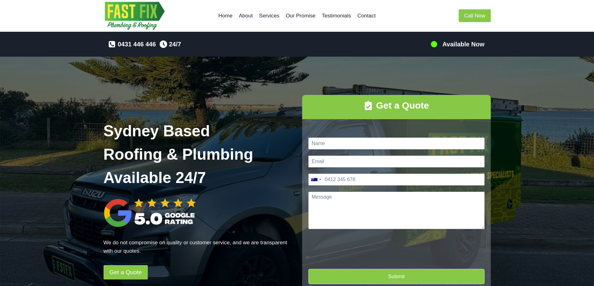  What do you see at coordinates (474, 16) in the screenshot?
I see `a: Call Now` at bounding box center [474, 16].